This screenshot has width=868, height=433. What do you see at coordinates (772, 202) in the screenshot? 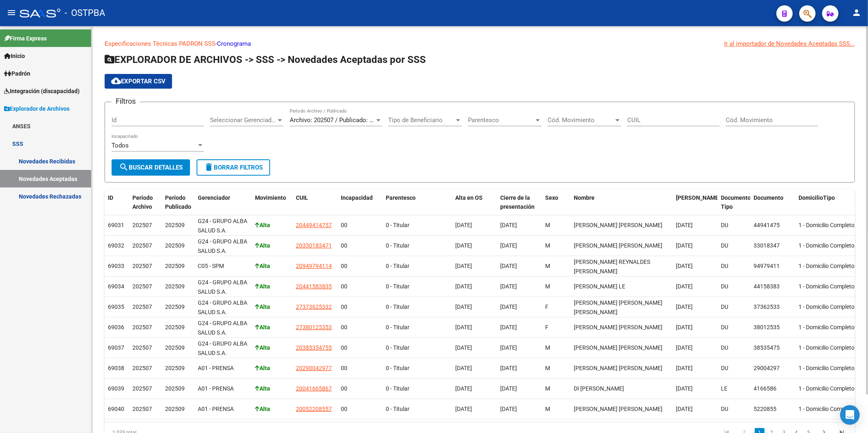
I see `datatable-header-cell: Documento` at bounding box center [772, 202].